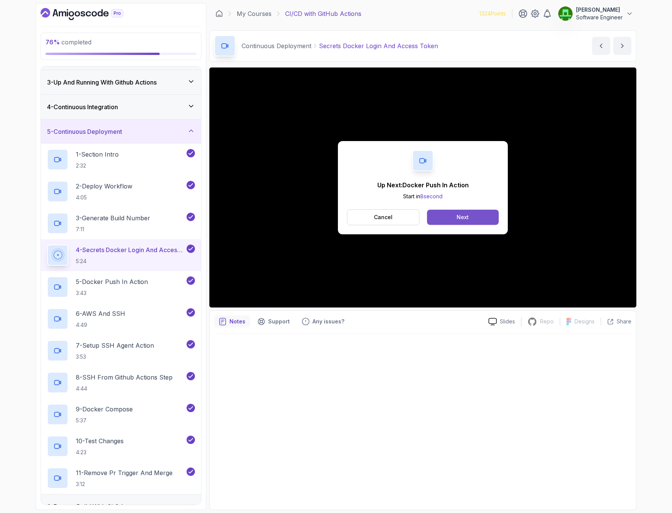 This screenshot has height=513, width=672. What do you see at coordinates (124, 389) in the screenshot?
I see `p: 4:44` at bounding box center [124, 389].